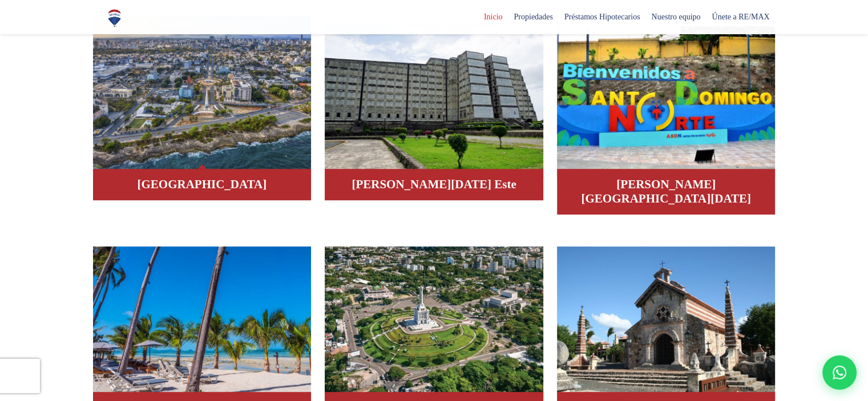 Image resolution: width=868 pixels, height=401 pixels. I want to click on span: Préstamos Hipotecarios, so click(602, 17).